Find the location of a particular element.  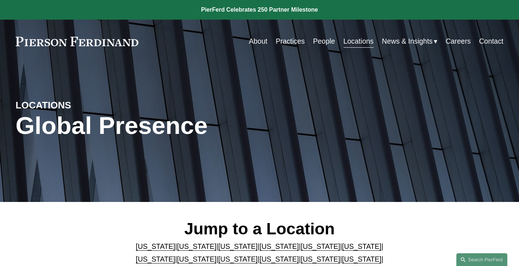

a: Locations is located at coordinates (358, 41).